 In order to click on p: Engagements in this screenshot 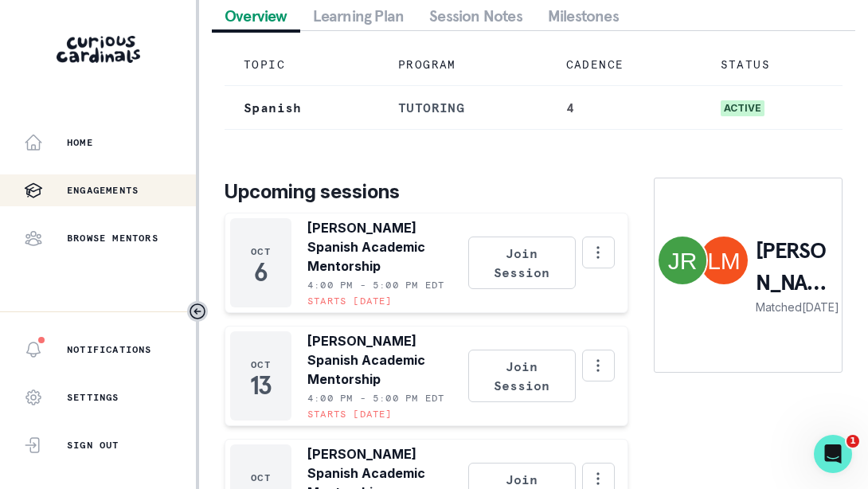, I will do `click(103, 191)`.